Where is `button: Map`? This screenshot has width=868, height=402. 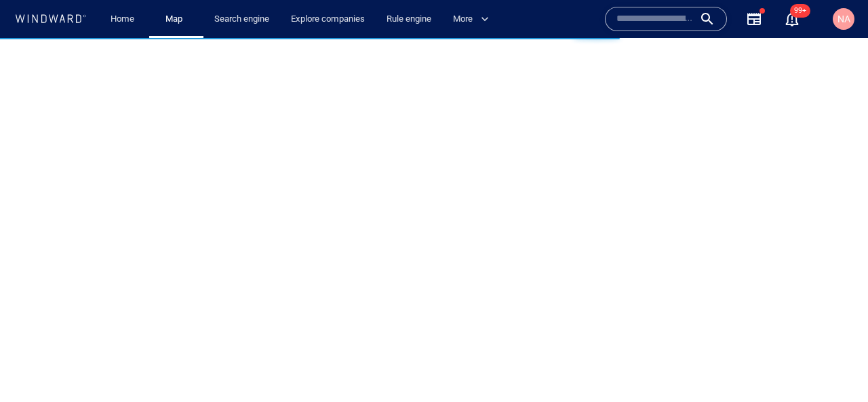 button: Map is located at coordinates (176, 19).